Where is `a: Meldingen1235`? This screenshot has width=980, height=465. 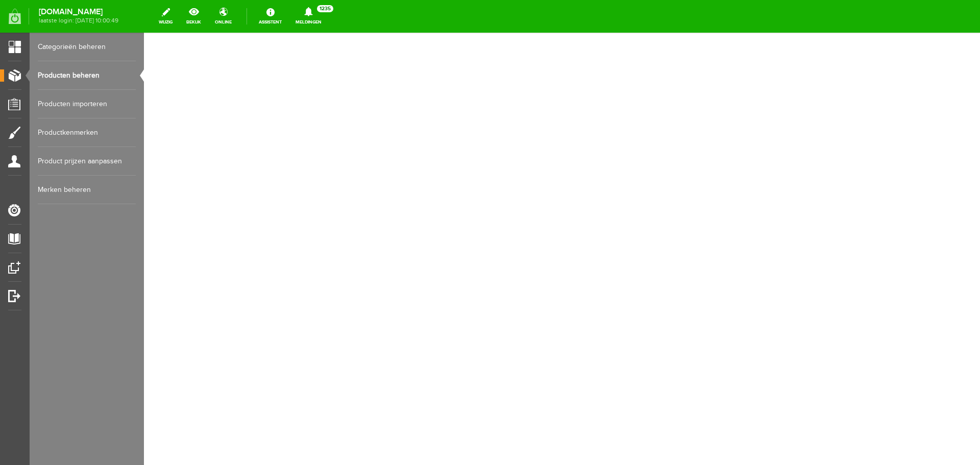 a: Meldingen1235 is located at coordinates (309, 16).